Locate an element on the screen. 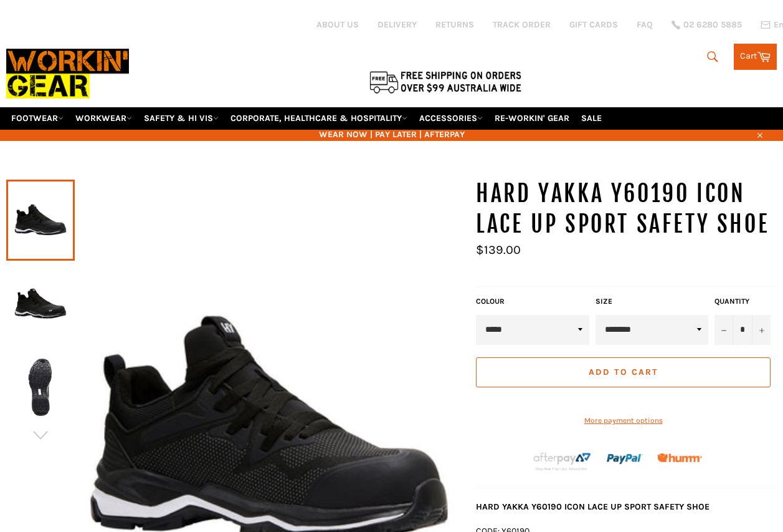 This screenshot has height=532, width=783. button: Increase item quantity by one is located at coordinates (762, 330).